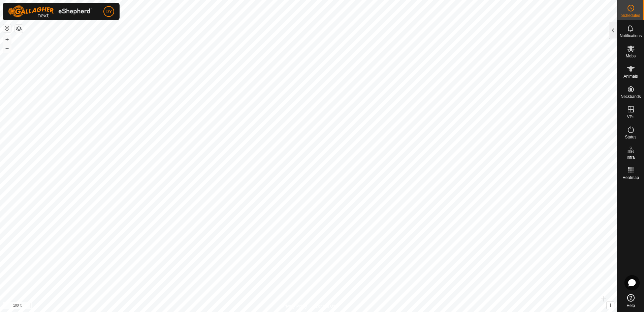 This screenshot has width=644, height=312. Describe the element at coordinates (325, 305) in the screenshot. I see `a: Contact Us` at that location.